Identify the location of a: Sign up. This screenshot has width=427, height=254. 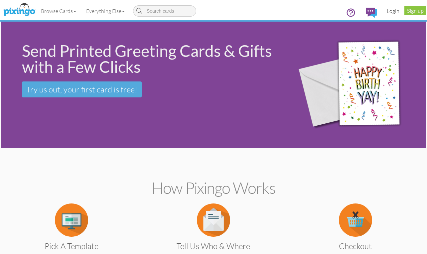
(415, 11).